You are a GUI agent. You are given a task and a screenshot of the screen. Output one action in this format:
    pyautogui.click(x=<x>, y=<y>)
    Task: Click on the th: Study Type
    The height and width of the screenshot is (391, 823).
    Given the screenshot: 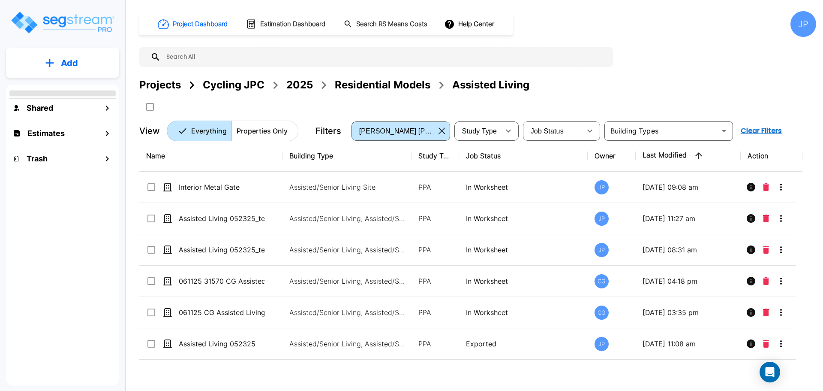 What is the action you would take?
    pyautogui.click(x=435, y=156)
    